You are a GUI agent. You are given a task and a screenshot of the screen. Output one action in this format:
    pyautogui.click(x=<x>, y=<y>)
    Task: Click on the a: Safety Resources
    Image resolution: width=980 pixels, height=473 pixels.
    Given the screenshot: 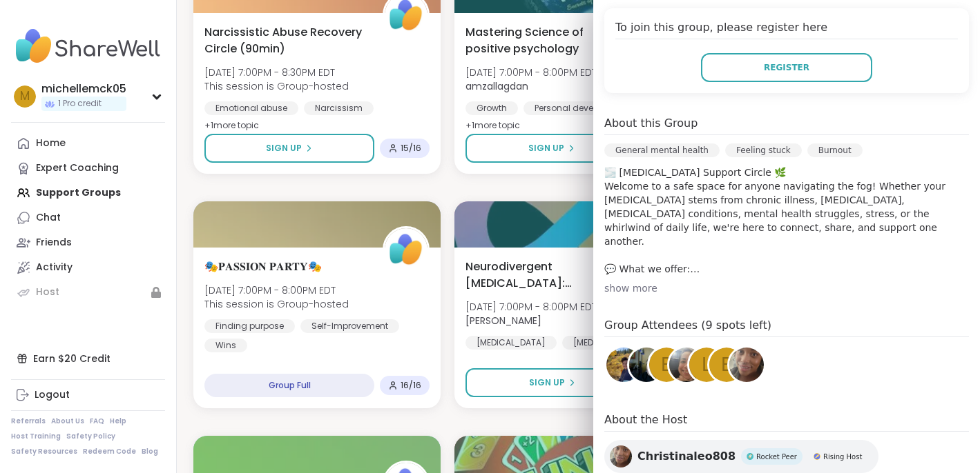 What is the action you would take?
    pyautogui.click(x=44, y=452)
    